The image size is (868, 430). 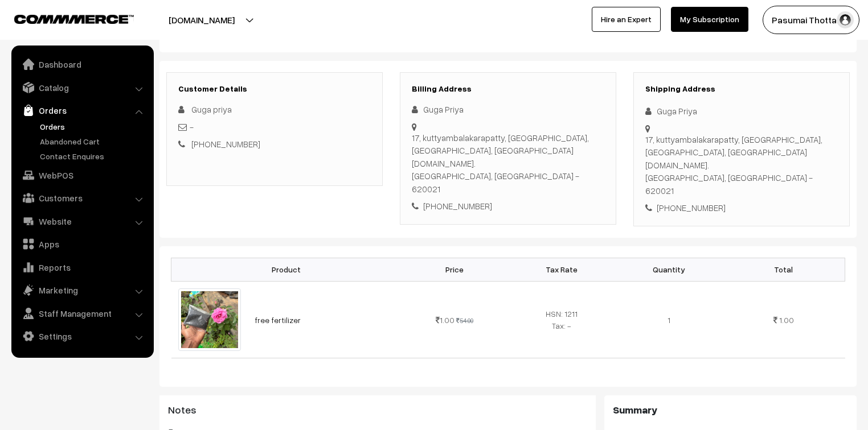 I want to click on h3: Shipping Address, so click(x=741, y=89).